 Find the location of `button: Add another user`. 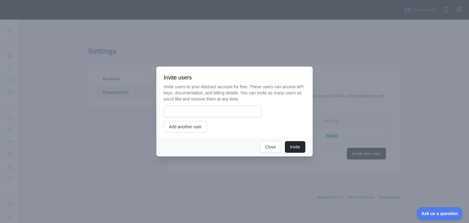

button: Add another user is located at coordinates (185, 127).